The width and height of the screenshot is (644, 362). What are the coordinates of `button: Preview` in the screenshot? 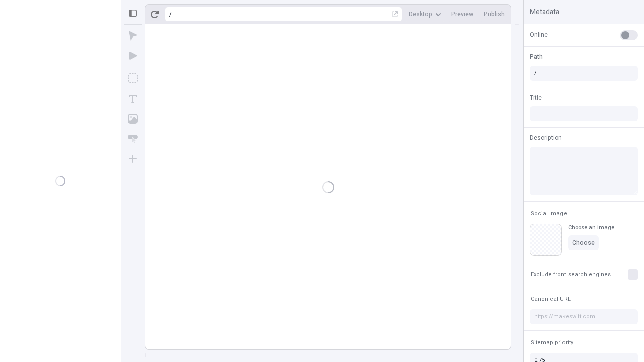 It's located at (463, 14).